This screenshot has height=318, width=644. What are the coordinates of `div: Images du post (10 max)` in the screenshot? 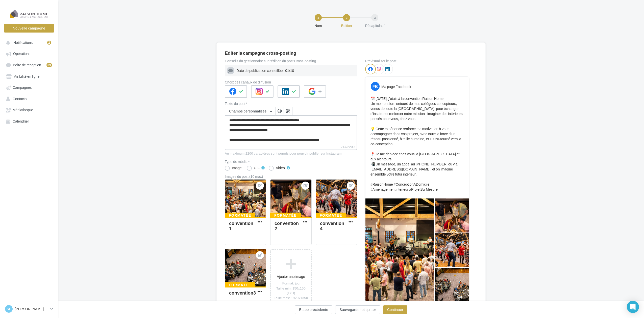 It's located at (291, 177).